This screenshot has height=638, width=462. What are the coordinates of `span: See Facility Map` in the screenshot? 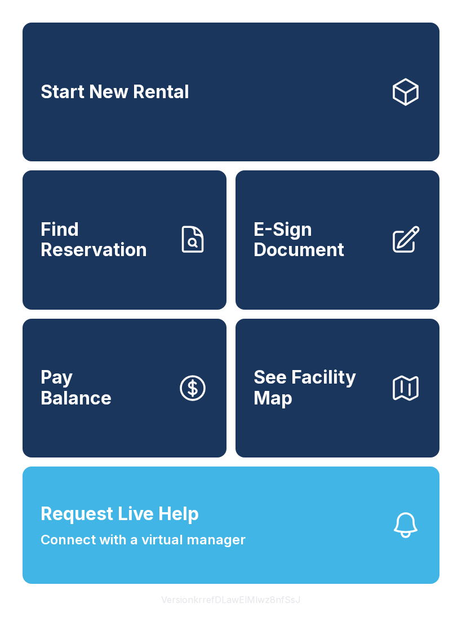 It's located at (317, 387).